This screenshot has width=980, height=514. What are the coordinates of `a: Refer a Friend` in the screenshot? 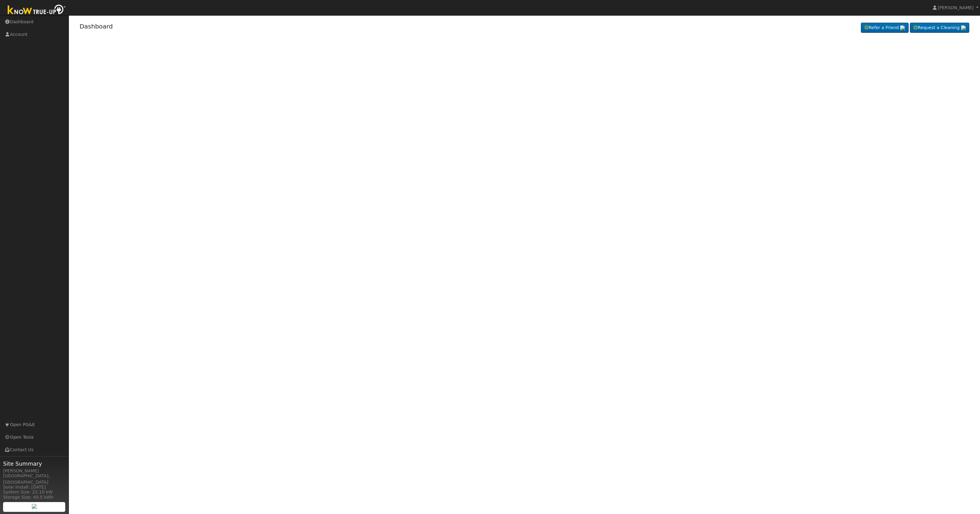 It's located at (884, 28).